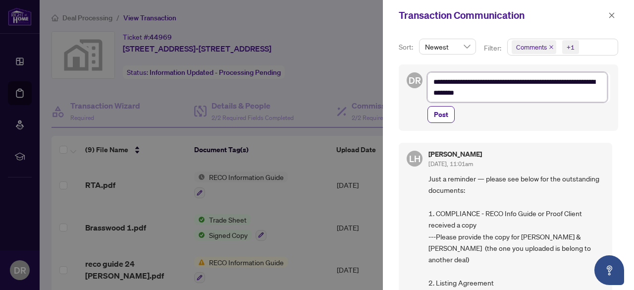 The width and height of the screenshot is (634, 290). I want to click on span: Post, so click(441, 114).